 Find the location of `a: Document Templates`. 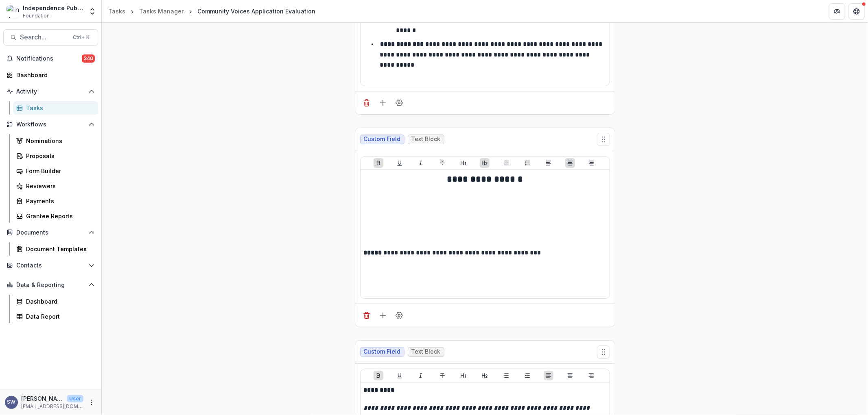

a: Document Templates is located at coordinates (55, 249).